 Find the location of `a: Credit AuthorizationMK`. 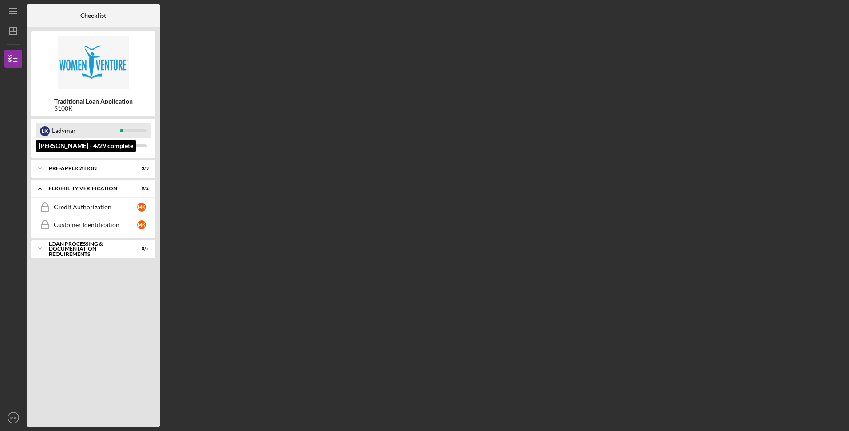

a: Credit AuthorizationMK is located at coordinates (93, 207).